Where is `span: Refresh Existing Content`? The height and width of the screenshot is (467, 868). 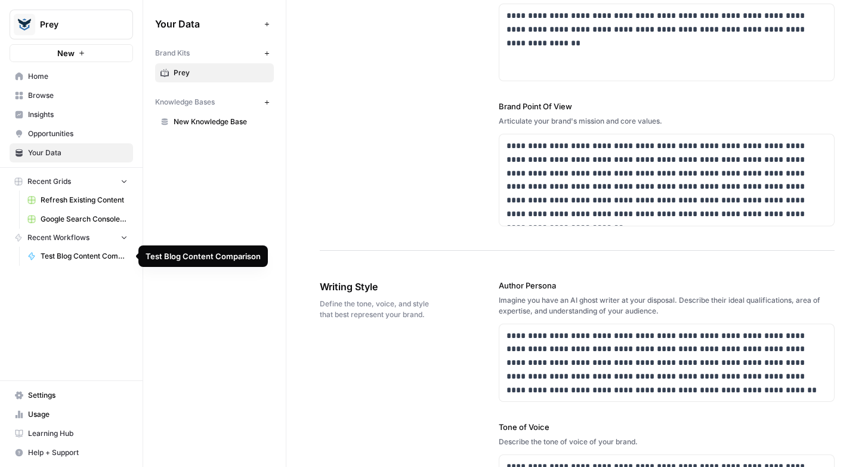 span: Refresh Existing Content is located at coordinates (84, 200).